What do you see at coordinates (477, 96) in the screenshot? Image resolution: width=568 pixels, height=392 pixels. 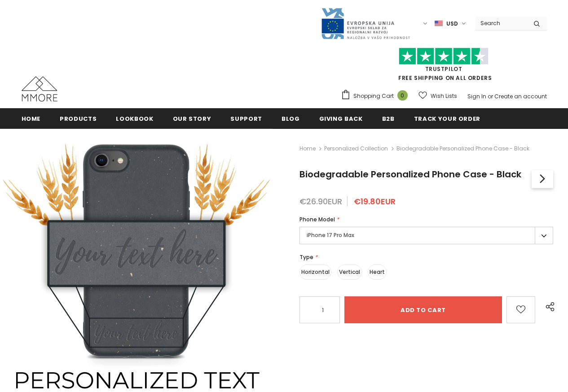 I see `a: Sign In` at bounding box center [477, 96].